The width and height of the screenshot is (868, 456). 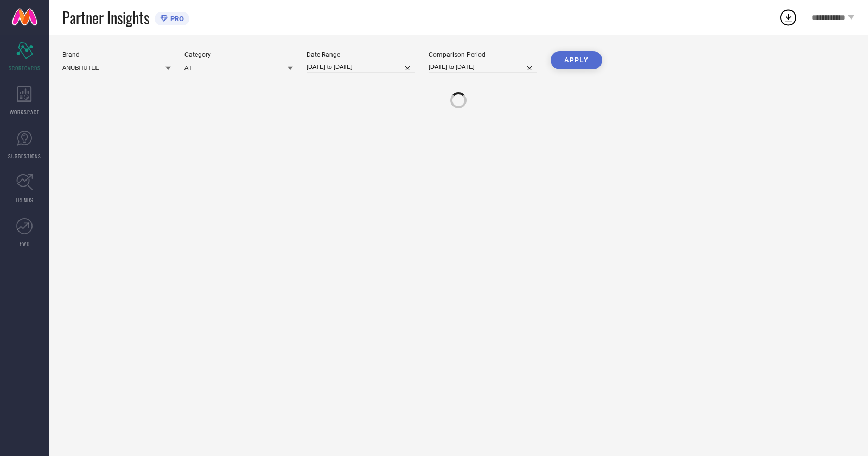 I want to click on button: APPLY, so click(x=576, y=60).